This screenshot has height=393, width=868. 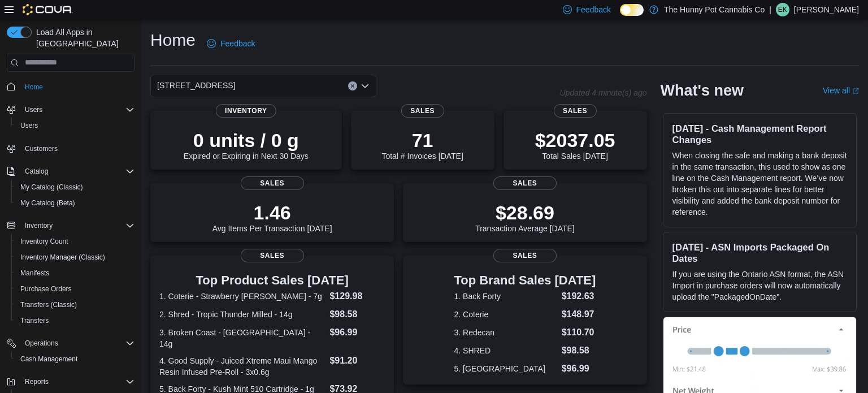 I want to click on dd: $91.20, so click(x=357, y=361).